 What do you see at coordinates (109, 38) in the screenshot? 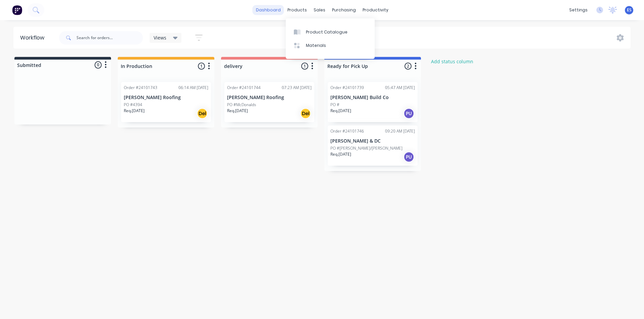
I see `input: Search for orders...` at bounding box center [109, 38].